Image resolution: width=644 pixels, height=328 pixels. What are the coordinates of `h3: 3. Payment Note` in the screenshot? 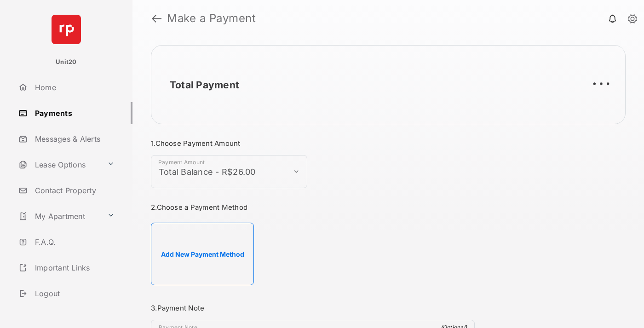 It's located at (313, 308).